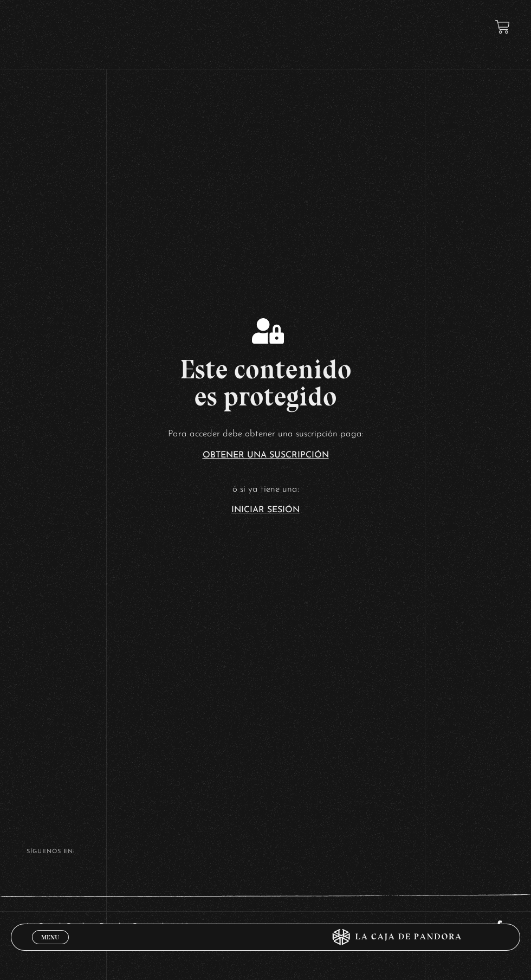  I want to click on a: Obtener una suscripción, so click(266, 456).